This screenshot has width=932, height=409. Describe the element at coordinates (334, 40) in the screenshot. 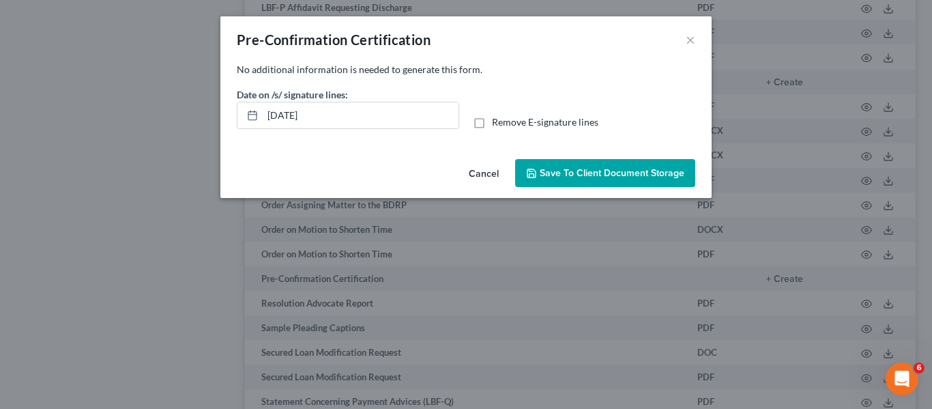

I see `div: Pre-Confirmation Certification` at that location.